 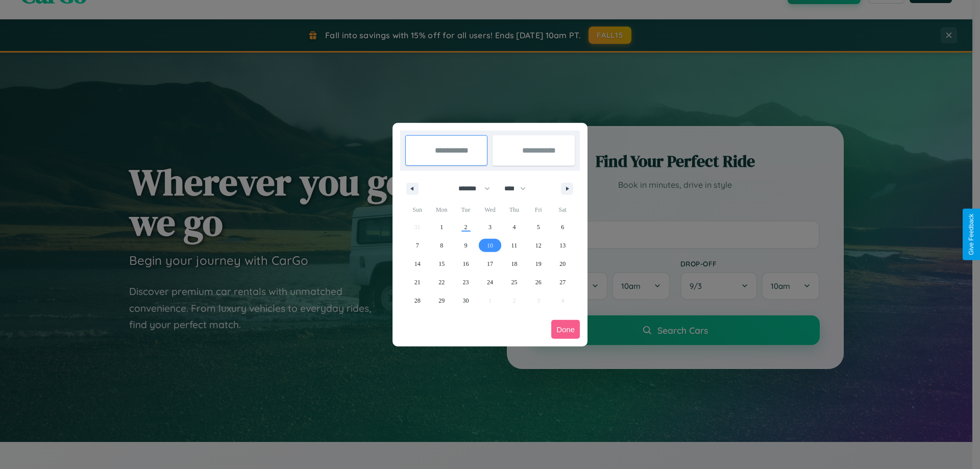 What do you see at coordinates (490, 227) in the screenshot?
I see `span: 3` at bounding box center [490, 227].